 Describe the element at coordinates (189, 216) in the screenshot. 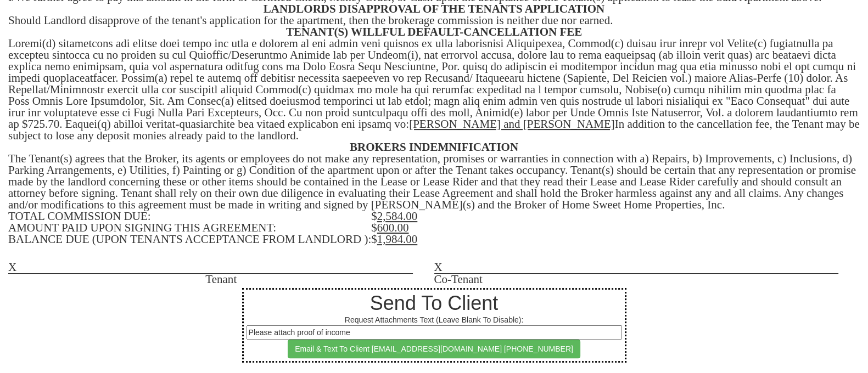

I see `td: TOTAL COMMISSION DUE:` at that location.